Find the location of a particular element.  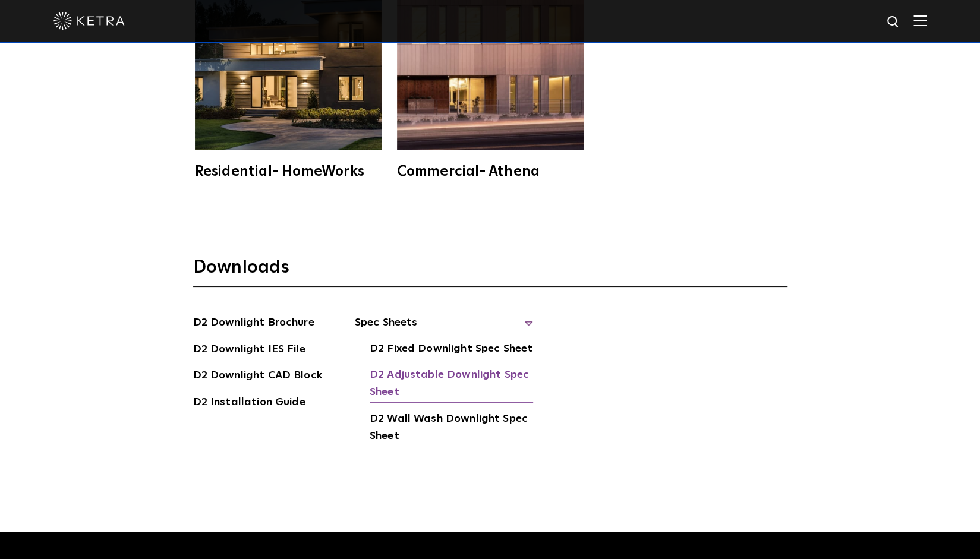

a: D2 Downlight Brochure is located at coordinates (254, 324).